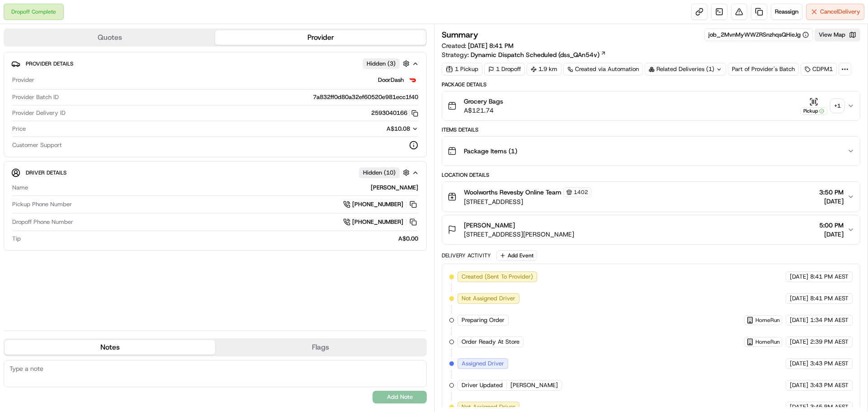 This screenshot has height=412, width=868. What do you see at coordinates (42, 205) in the screenshot?
I see `span: Pickup Phone Number` at bounding box center [42, 205].